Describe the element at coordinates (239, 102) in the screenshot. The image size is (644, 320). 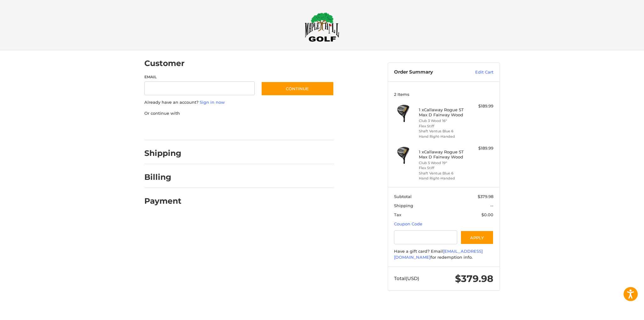
I see `p: Already have an account?` at that location.